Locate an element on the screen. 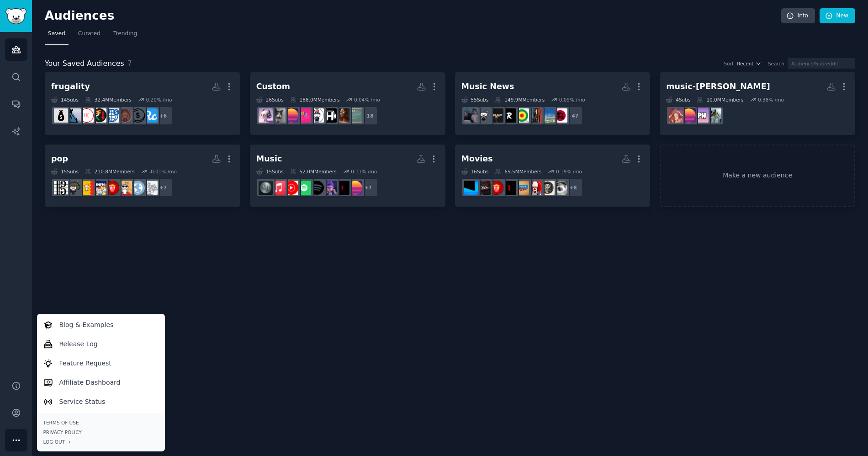 The image size is (868, 456). img: FIlm is located at coordinates (483, 187).